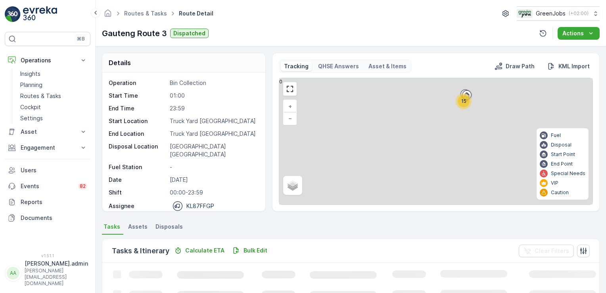  Describe the element at coordinates (40, 96) in the screenshot. I see `p: Routes & Tasks` at that location.